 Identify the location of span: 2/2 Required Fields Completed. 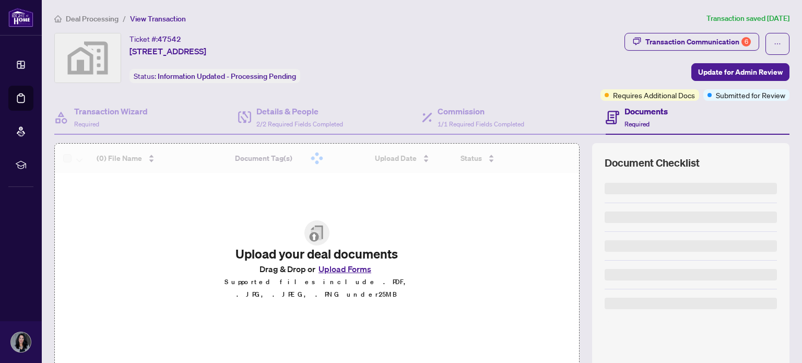
(300, 124).